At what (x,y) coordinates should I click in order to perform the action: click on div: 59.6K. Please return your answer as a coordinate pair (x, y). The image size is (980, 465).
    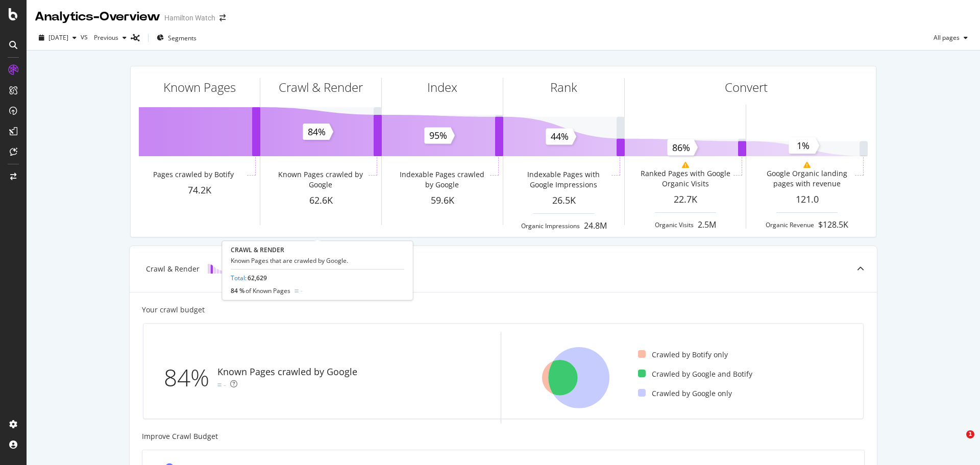
    Looking at the image, I should click on (442, 201).